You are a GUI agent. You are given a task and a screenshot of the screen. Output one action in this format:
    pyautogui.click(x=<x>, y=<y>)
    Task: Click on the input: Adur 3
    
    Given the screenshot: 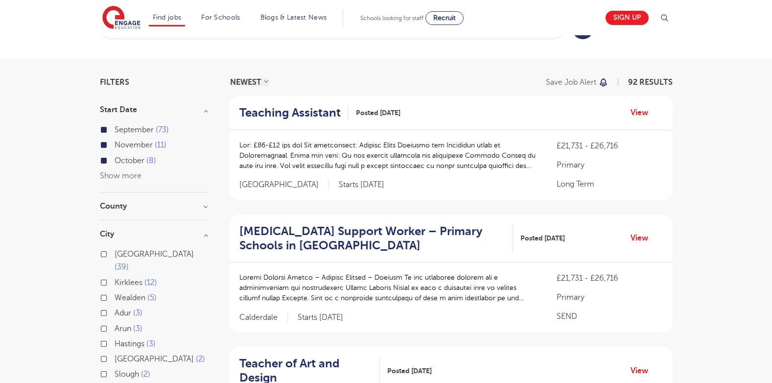 What is the action you would take?
    pyautogui.click(x=118, y=311)
    